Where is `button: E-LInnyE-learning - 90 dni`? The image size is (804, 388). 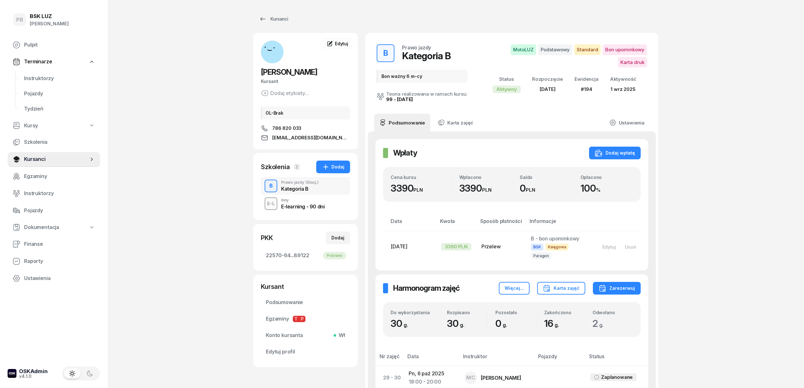 button: E-LInnyE-learning - 90 dni is located at coordinates (306, 204).